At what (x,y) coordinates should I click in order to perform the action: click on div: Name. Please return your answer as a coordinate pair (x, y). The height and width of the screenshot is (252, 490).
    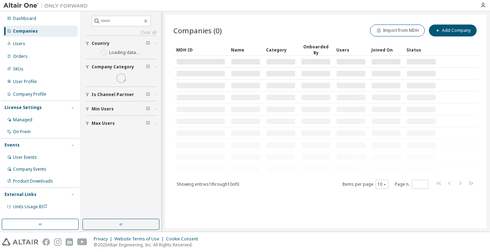
    Looking at the image, I should click on (246, 50).